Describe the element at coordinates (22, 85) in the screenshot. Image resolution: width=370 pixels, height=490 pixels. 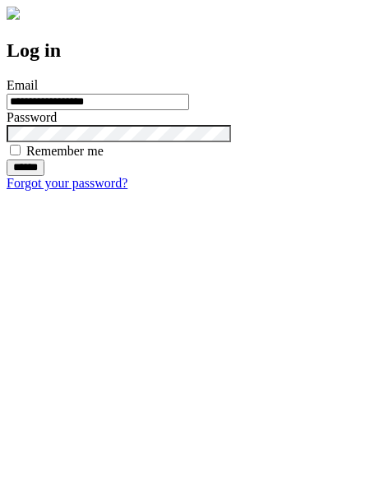
I see `label: Email` at that location.